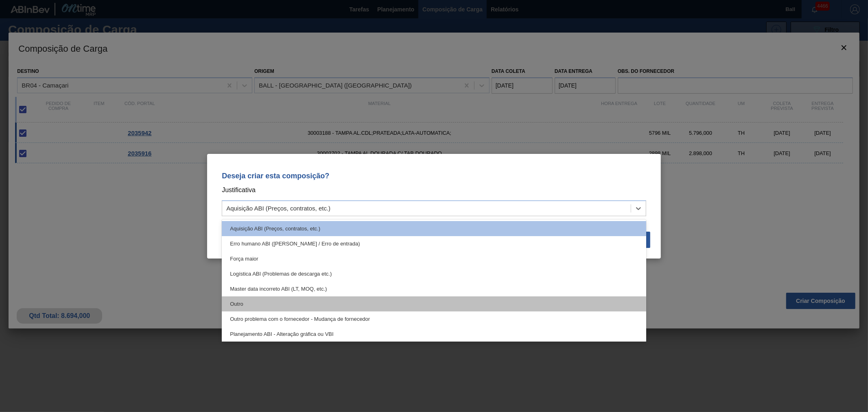 The height and width of the screenshot is (412, 868). Describe the element at coordinates (434, 334) in the screenshot. I see `div: Planejamento ABI - Alteração gráfica ou VBI` at that location.